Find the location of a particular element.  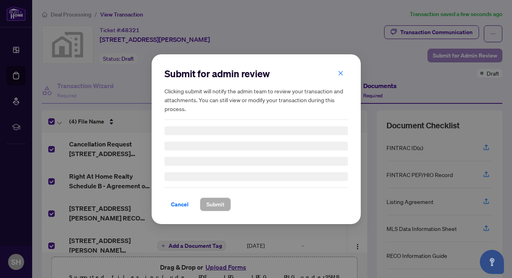

button: Submit is located at coordinates (215, 204).